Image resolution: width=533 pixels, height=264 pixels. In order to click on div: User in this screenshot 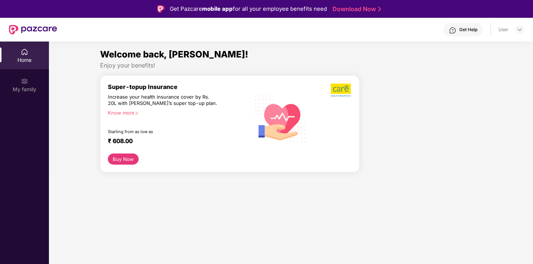, I will do `click(503, 30)`.